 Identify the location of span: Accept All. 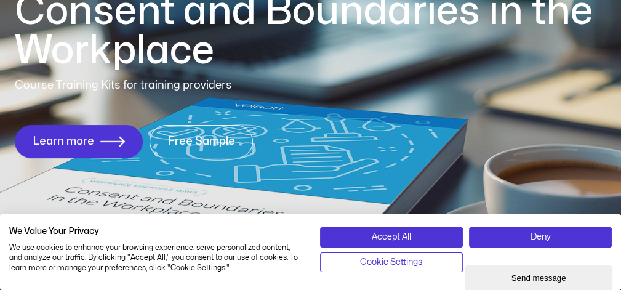
(391, 237).